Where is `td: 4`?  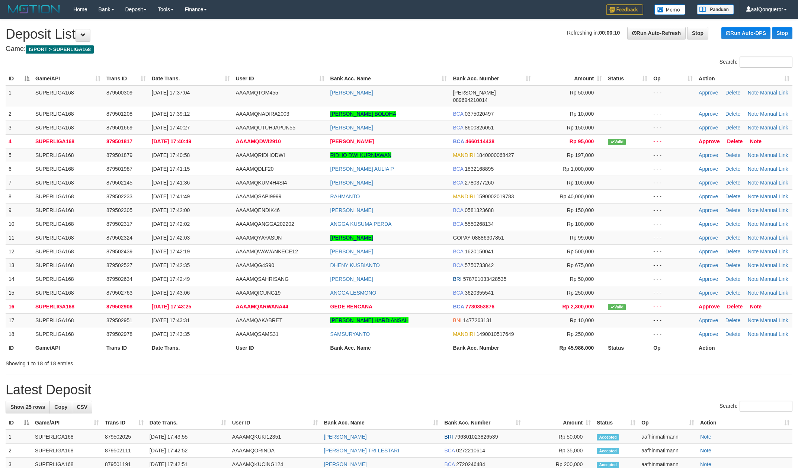
td: 4 is located at coordinates (19, 141).